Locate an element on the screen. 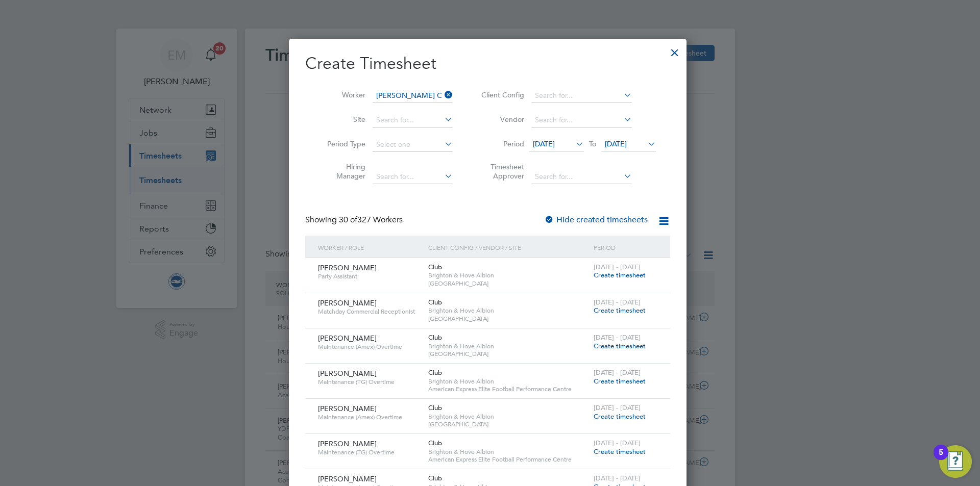 This screenshot has height=486, width=980. div: 5 is located at coordinates (940, 460).